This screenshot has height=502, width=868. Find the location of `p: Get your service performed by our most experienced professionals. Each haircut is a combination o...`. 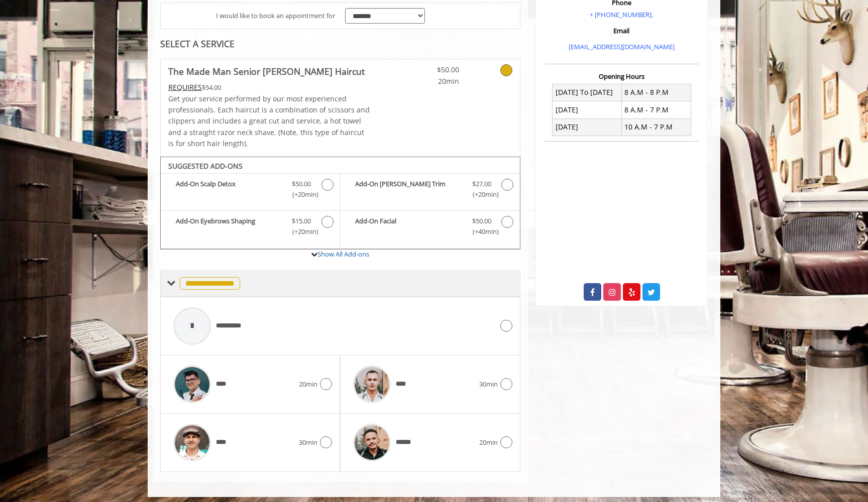

p: Get your service performed by our most experienced professionals. Each haircut is a combination o... is located at coordinates (269, 122).